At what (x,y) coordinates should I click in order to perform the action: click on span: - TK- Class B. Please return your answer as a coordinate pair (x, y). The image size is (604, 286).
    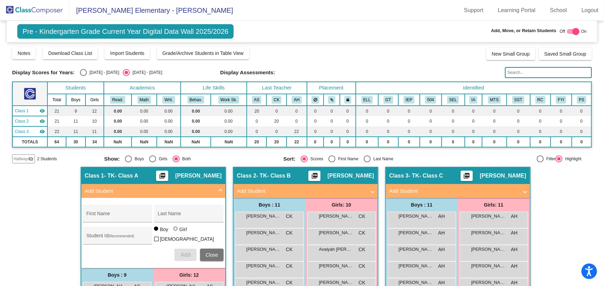
    Looking at the image, I should click on (274, 176).